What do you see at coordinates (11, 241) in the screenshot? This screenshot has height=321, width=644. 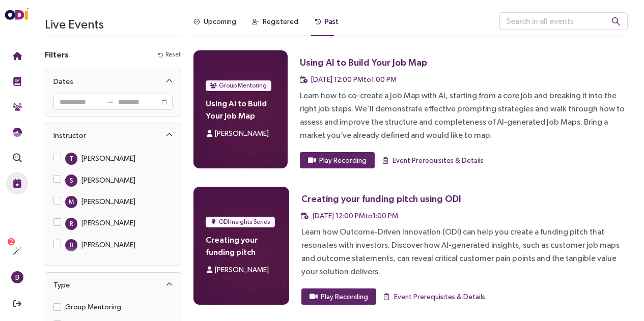 I see `sup: 2` at bounding box center [11, 241].